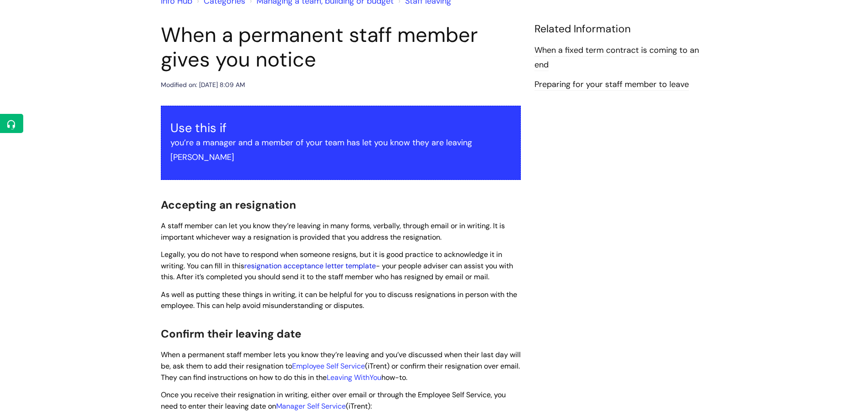 This screenshot has width=868, height=415. I want to click on span: Confirm their leaving date, so click(231, 333).